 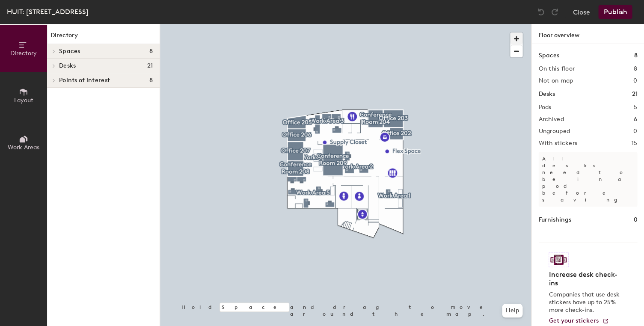 I want to click on span: Spaces, so click(x=70, y=51).